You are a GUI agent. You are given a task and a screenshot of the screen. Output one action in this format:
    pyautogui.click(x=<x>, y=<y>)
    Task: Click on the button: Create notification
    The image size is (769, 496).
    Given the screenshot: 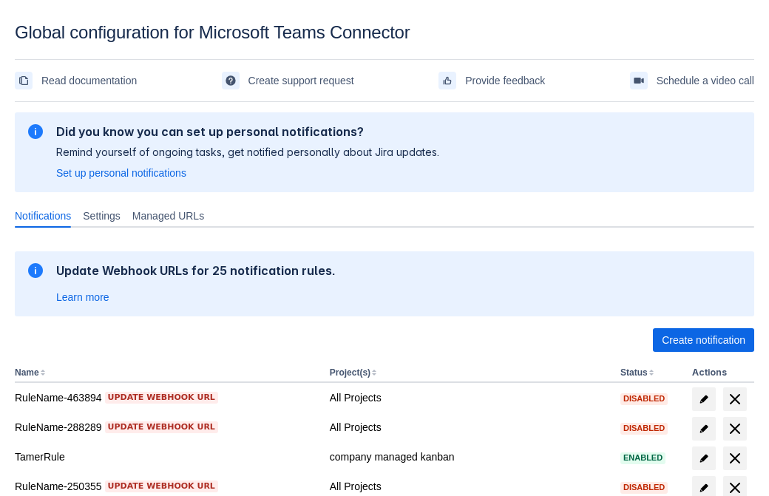 What is the action you would take?
    pyautogui.click(x=703, y=340)
    